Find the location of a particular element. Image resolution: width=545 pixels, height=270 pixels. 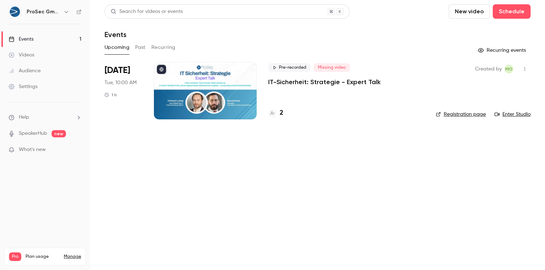

span: MO is located at coordinates (509, 69).